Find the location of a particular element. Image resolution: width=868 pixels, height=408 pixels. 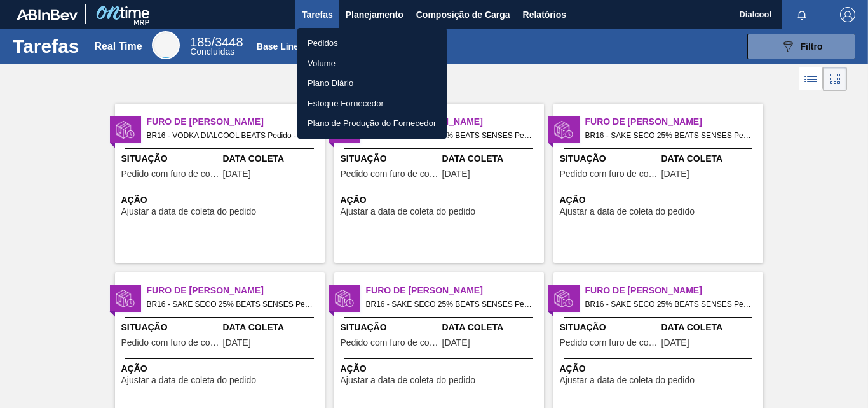

li: Volume is located at coordinates (372, 64).